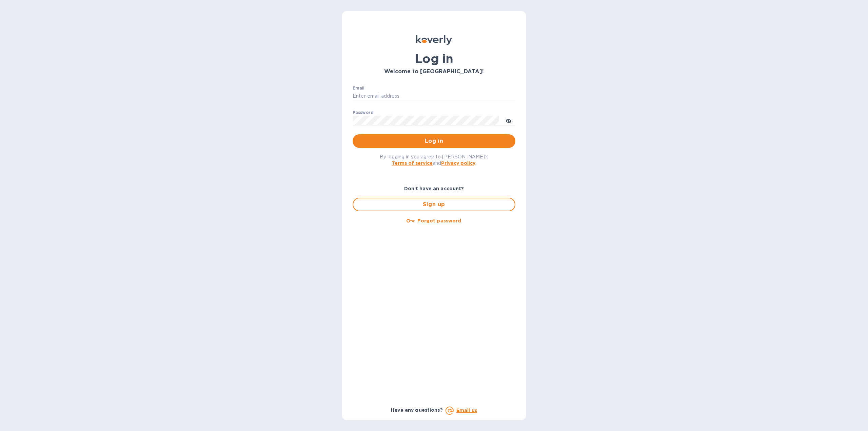 This screenshot has height=431, width=868. Describe the element at coordinates (509, 121) in the screenshot. I see `button: toggle password visibility` at that location.